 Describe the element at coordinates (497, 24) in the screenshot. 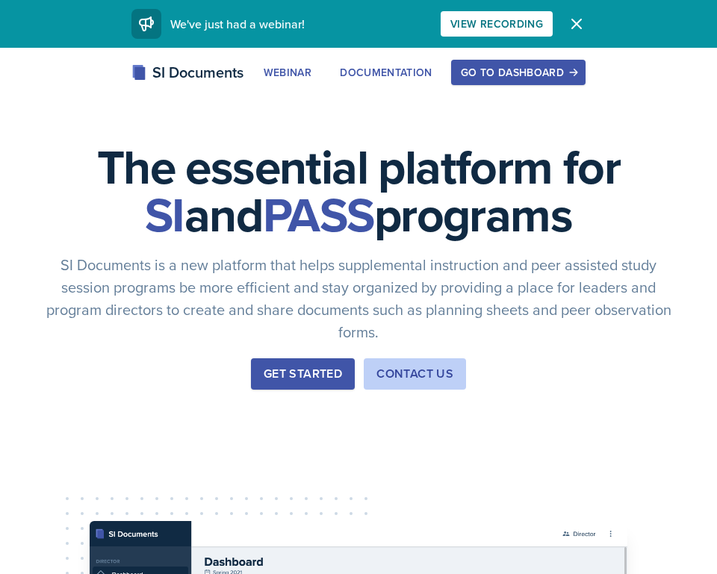

I see `div: View Recording` at that location.